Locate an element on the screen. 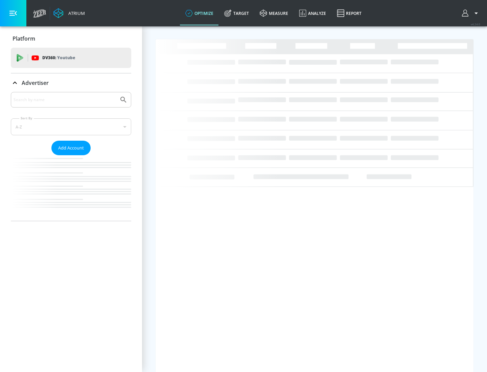  a: Target is located at coordinates (236, 13).